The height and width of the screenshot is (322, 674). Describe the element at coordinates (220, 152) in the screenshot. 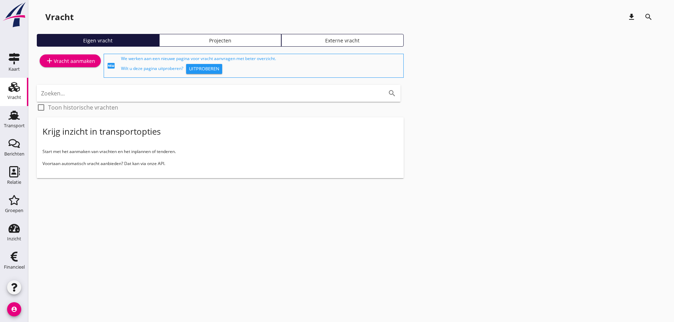

I see `p: Start met het aanmaken van vrachten en het inplannen of tenderen.` at that location.